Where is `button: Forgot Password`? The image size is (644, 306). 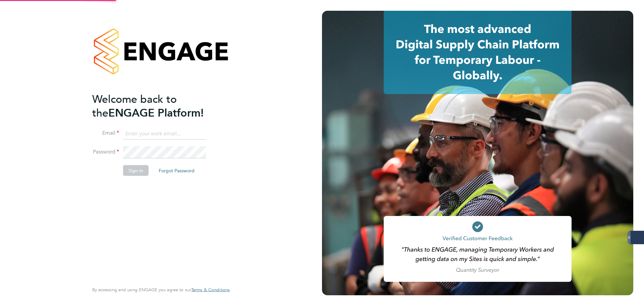
button: Forgot Password is located at coordinates (177, 170).